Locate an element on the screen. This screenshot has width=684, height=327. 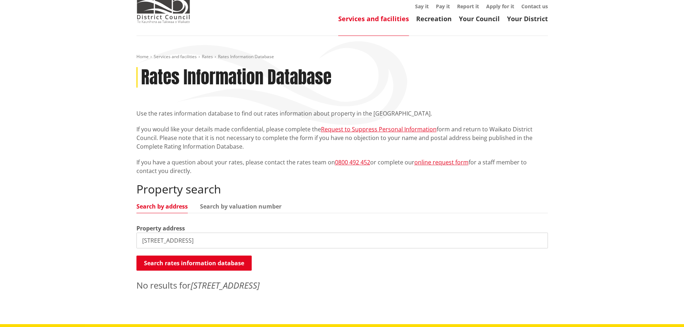
a: Your Council is located at coordinates (479, 19).